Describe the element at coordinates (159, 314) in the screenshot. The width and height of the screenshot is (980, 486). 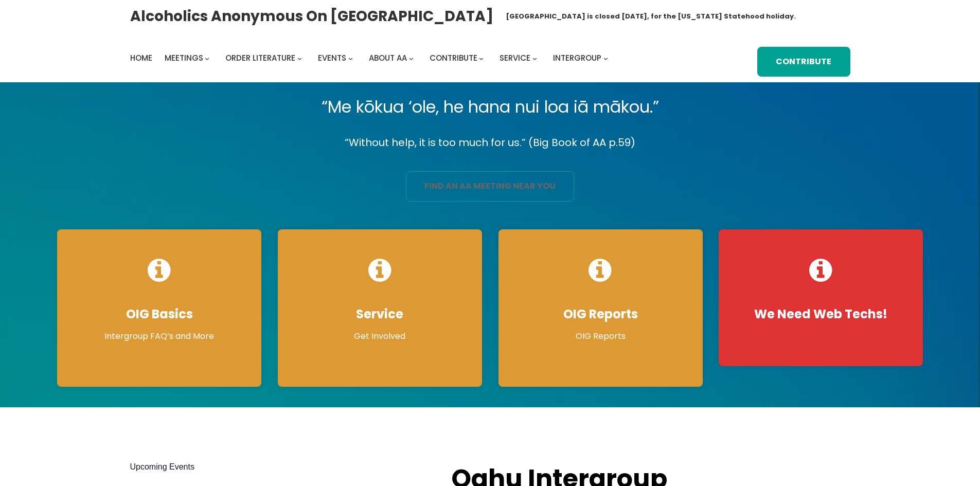
I see `h4: OIG Basics` at that location.